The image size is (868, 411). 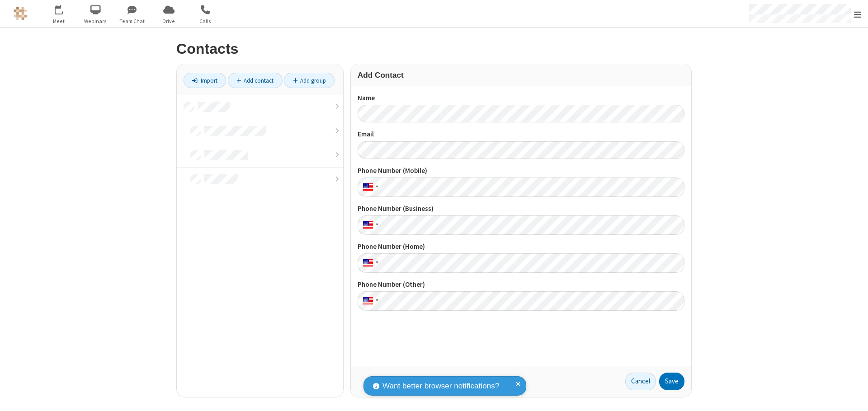 I want to click on a: Cancel, so click(x=641, y=382).